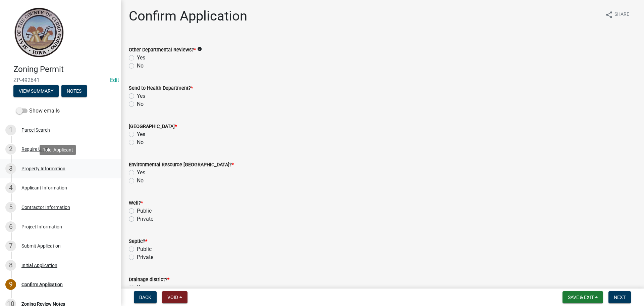 The width and height of the screenshot is (644, 306). Describe the element at coordinates (38, 111) in the screenshot. I see `label: Show emails` at that location.